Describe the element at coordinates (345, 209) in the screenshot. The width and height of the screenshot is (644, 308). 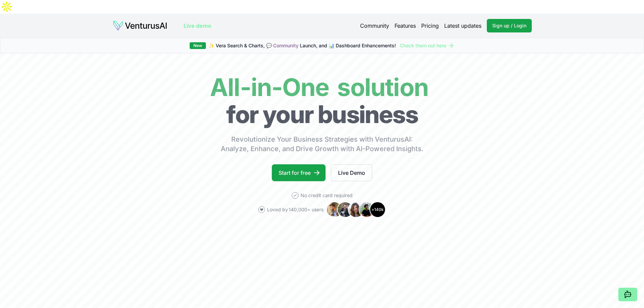
I see `img: Avatar 2` at that location.